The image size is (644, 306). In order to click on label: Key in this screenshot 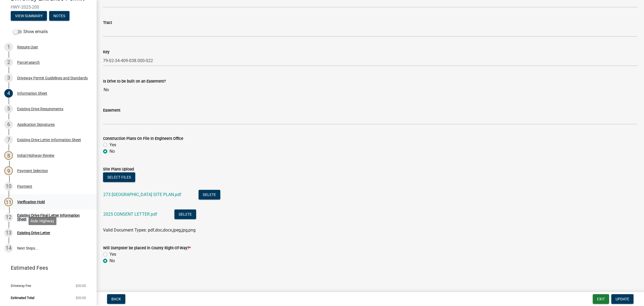, I will do `click(106, 52)`.